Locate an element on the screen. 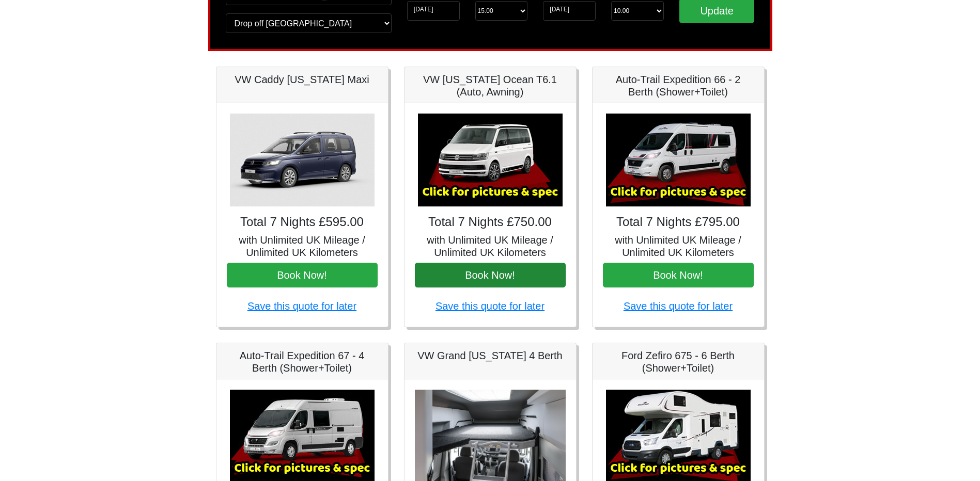 The image size is (980, 481). h4: Total 7 Nights £750.00 is located at coordinates (490, 222).